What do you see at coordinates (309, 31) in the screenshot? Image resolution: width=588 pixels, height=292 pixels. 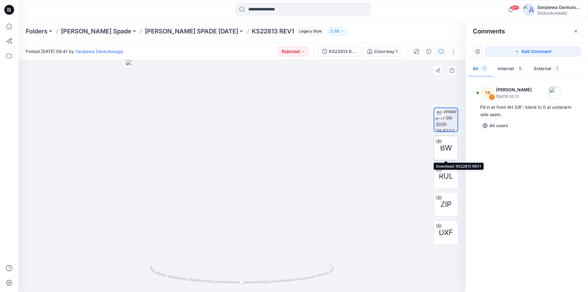 I see `button: Legacy Style` at bounding box center [309, 31].